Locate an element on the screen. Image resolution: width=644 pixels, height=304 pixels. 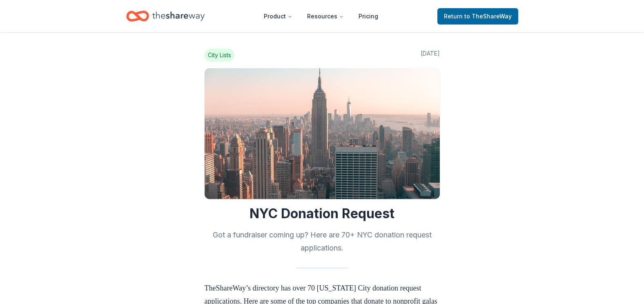
button: Resources is located at coordinates (326, 16).